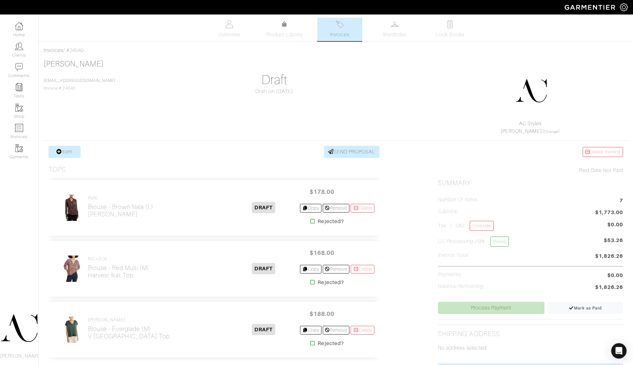 Image resolution: width=633 pixels, height=365 pixels. I want to click on h2: Summary, so click(530, 183).